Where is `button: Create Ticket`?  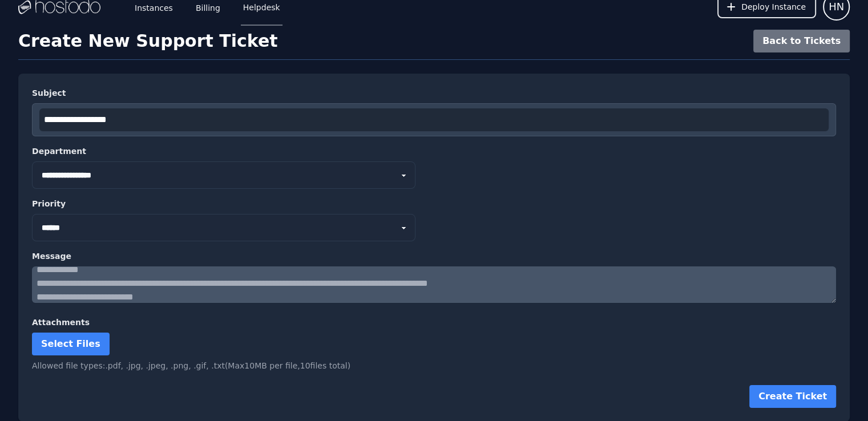 button: Create Ticket is located at coordinates (792, 397).